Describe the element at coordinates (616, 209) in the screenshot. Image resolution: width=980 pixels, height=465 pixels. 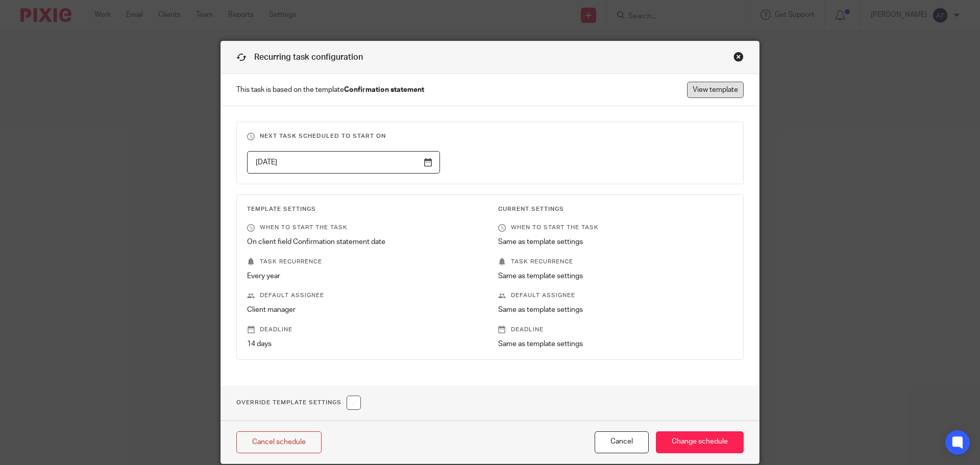
I see `h3: Current Settings` at that location.